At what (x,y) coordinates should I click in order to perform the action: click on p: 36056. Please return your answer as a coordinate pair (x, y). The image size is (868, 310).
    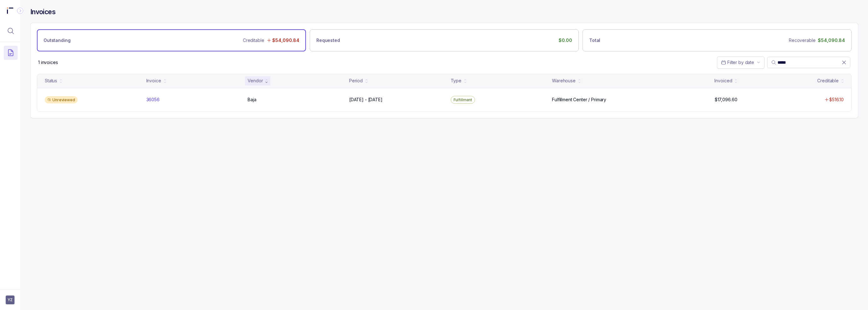
    Looking at the image, I should click on (153, 100).